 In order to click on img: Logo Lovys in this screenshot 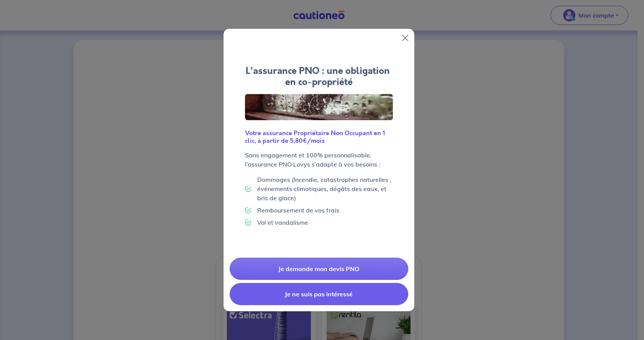, I will do `click(320, 107)`.